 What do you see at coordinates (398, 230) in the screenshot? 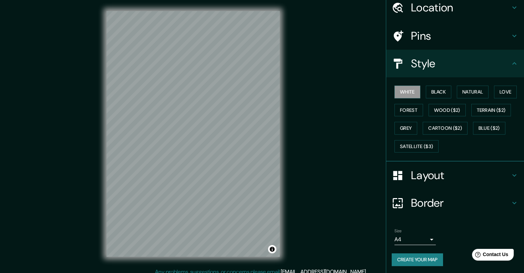
I see `label: Size` at bounding box center [398, 230].